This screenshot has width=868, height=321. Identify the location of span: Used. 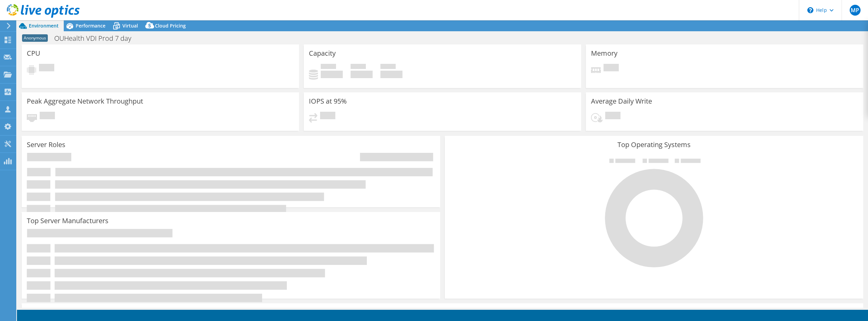
(328, 68).